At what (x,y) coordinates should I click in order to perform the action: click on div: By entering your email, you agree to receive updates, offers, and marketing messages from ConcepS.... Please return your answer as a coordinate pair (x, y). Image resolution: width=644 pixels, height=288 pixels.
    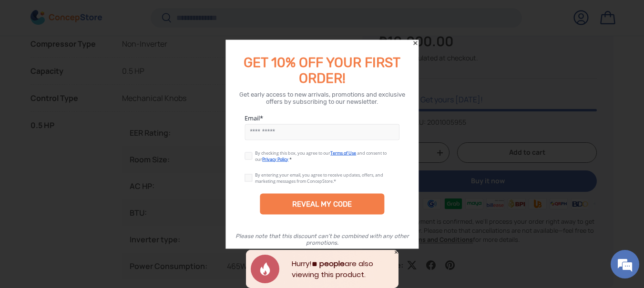
    Looking at the image, I should click on (319, 178).